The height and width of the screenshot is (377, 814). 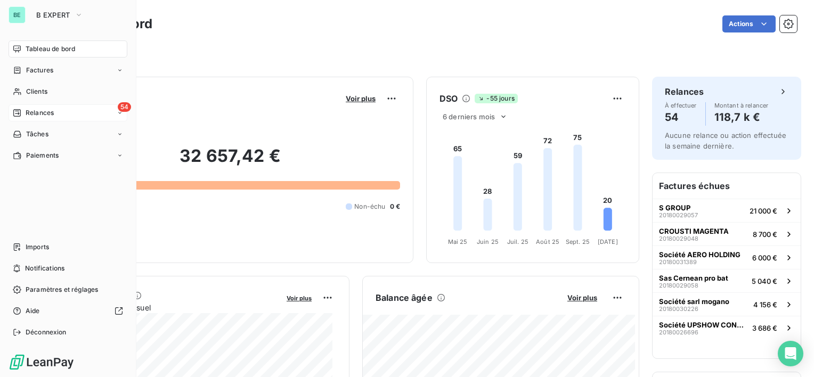 What do you see at coordinates (727, 211) in the screenshot?
I see `button: S GROUP2018002905721 000 €` at bounding box center [727, 211].